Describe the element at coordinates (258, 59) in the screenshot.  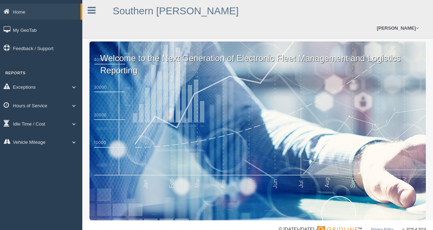
I see `p: Welcome to the Next Generation of Electronic Fleet Management and Logistics Reporting` at that location.